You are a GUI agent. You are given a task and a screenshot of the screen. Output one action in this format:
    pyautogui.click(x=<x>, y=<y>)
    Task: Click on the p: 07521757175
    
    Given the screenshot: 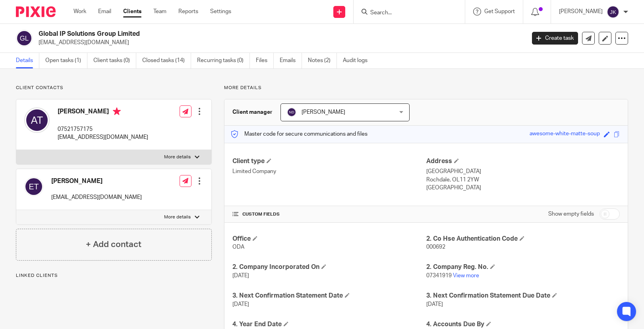 What is the action you would take?
    pyautogui.click(x=103, y=129)
    